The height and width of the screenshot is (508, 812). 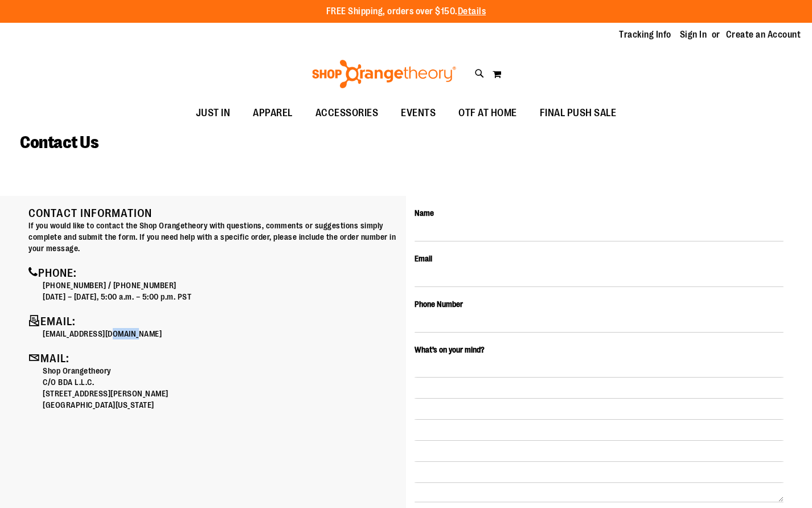 What do you see at coordinates (472, 12) in the screenshot?
I see `a: Details` at bounding box center [472, 12].